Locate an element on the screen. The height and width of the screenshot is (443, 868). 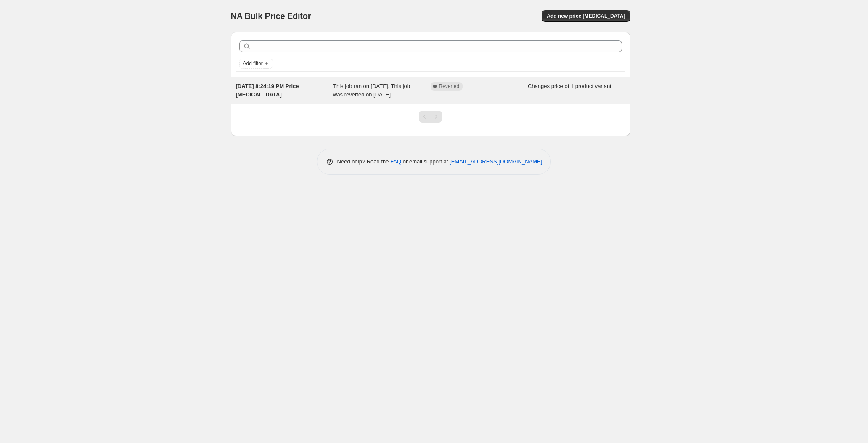
a: FAQ is located at coordinates (396, 161).